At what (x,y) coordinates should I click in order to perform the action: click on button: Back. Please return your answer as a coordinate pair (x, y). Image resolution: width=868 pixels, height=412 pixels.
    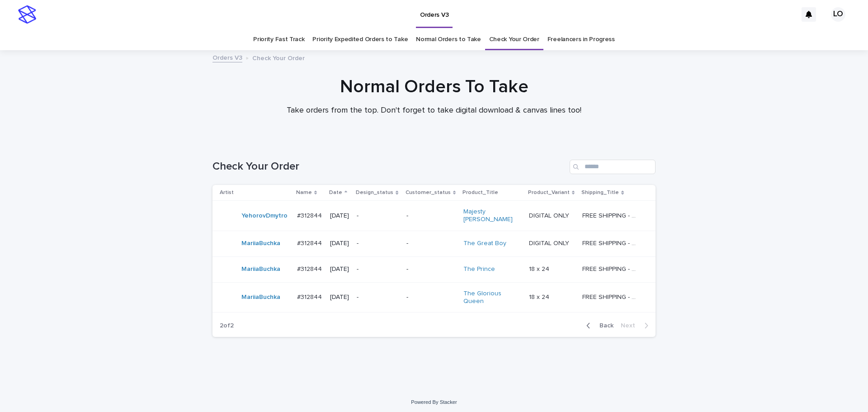
    Looking at the image, I should click on (598, 326).